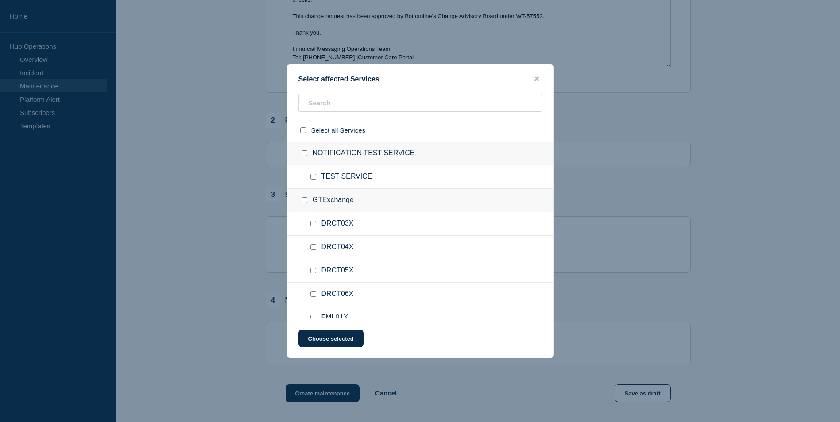  What do you see at coordinates (337, 294) in the screenshot?
I see `span: DRCT06X` at bounding box center [337, 294].